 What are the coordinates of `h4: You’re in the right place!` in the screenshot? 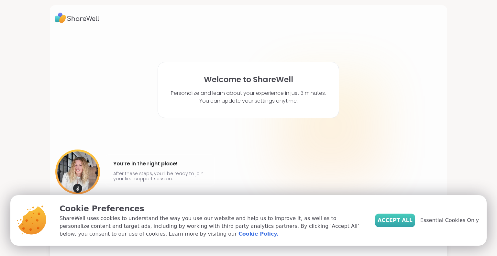 It's located at (160, 164).